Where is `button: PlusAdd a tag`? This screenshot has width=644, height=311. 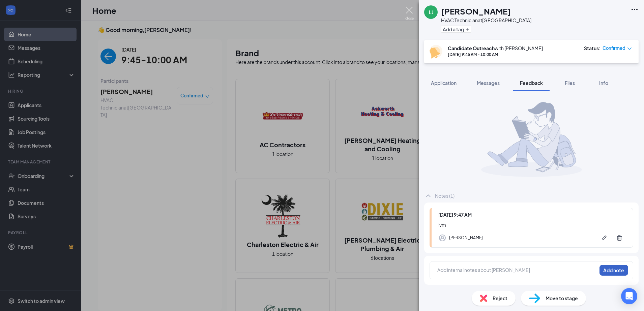 button: PlusAdd a tag is located at coordinates (456, 29).